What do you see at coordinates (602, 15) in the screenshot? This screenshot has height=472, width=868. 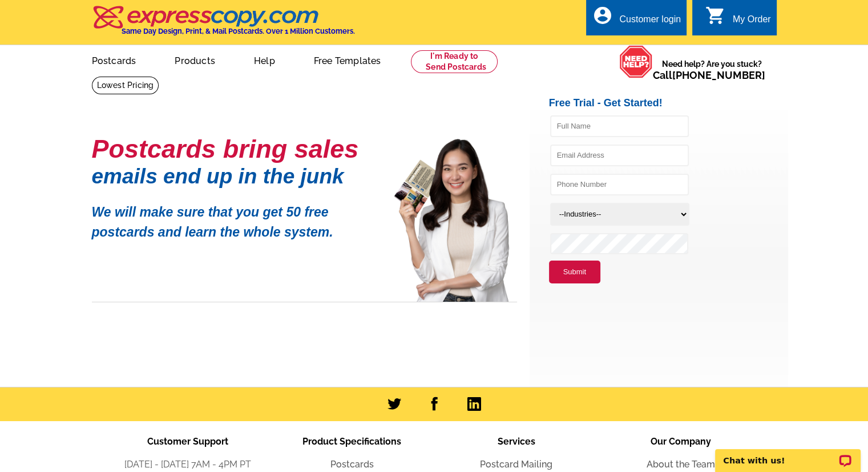 I see `i: account_circle` at bounding box center [602, 15].